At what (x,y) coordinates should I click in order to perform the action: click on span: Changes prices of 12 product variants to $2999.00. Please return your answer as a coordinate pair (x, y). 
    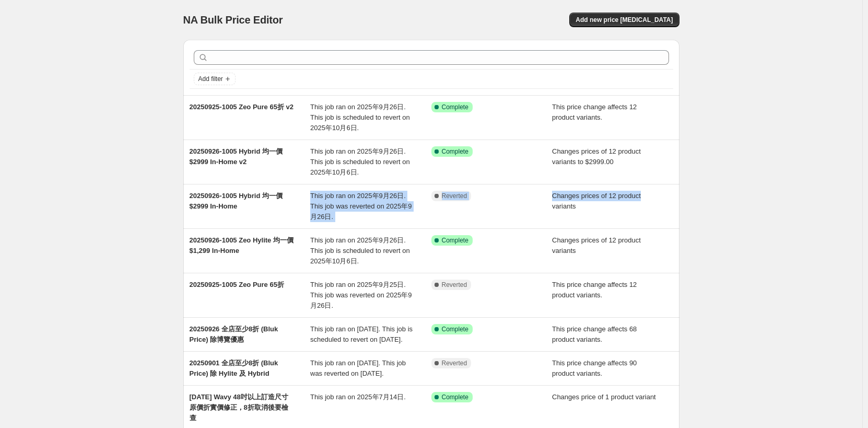
    Looking at the image, I should click on (597, 156).